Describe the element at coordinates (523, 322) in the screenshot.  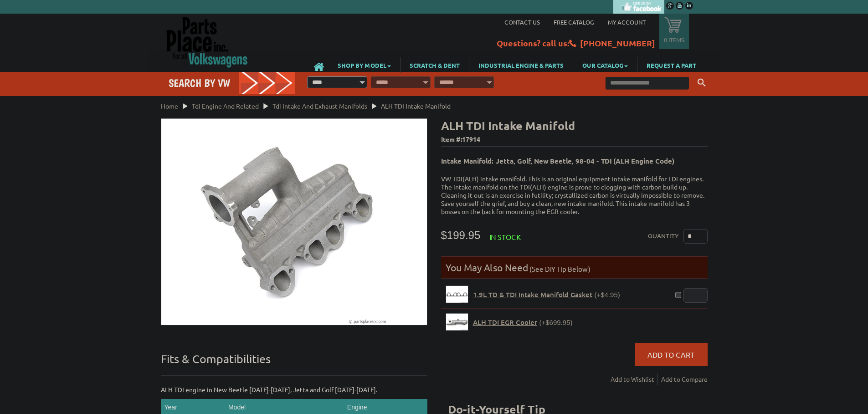
I see `a: ALH TDI EGR Cooler(+$699.95)` at that location.